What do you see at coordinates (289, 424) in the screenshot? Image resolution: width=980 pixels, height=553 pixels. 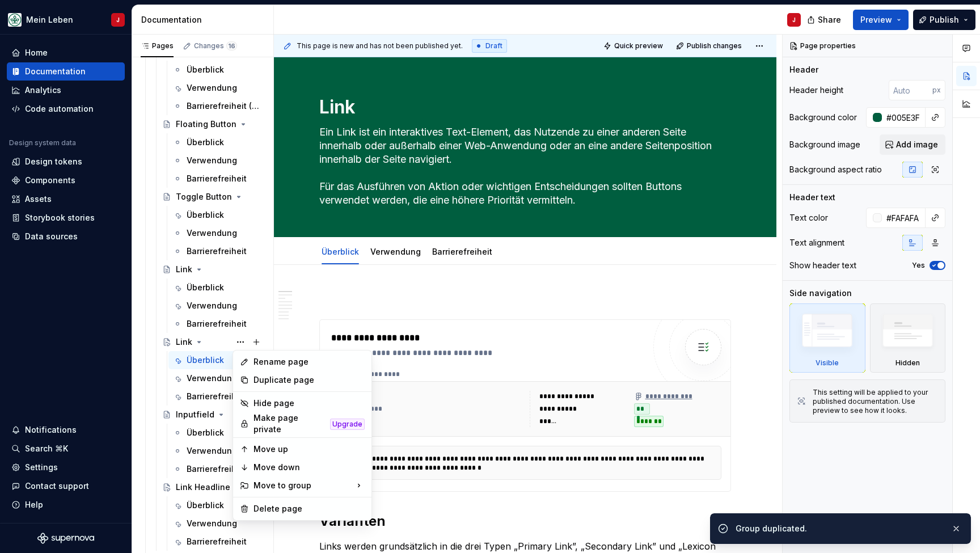 I see `div: Make page private` at bounding box center [289, 424].